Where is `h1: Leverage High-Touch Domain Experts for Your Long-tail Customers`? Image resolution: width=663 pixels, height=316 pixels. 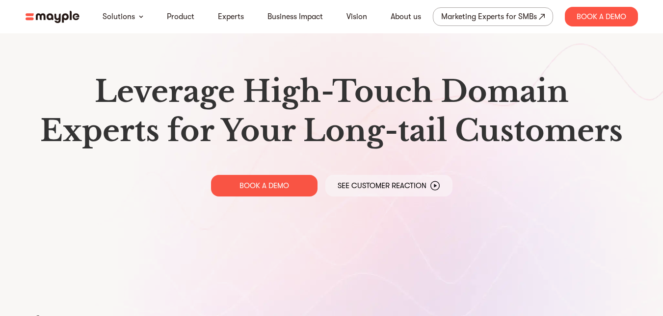 h1: Leverage High-Touch Domain Experts for Your Long-tail Customers is located at coordinates (332, 111).